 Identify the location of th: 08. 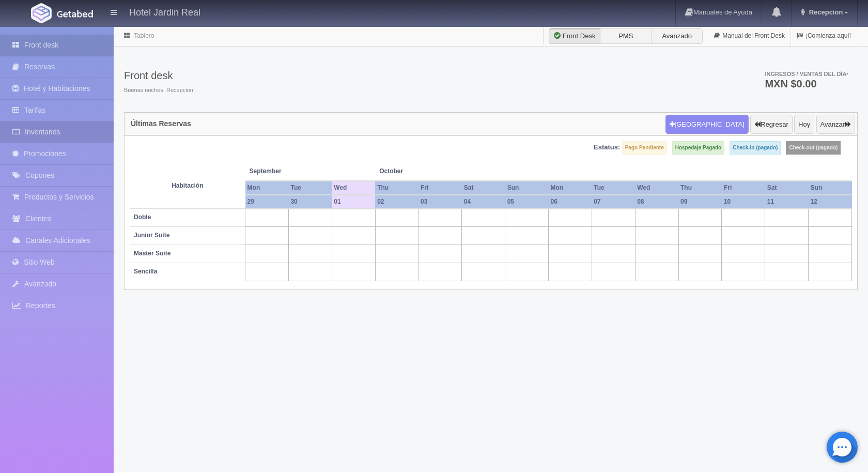
(657, 202).